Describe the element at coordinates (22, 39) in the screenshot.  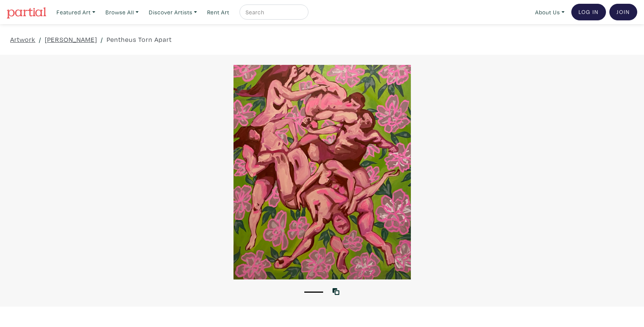
I see `a: Artwork` at that location.